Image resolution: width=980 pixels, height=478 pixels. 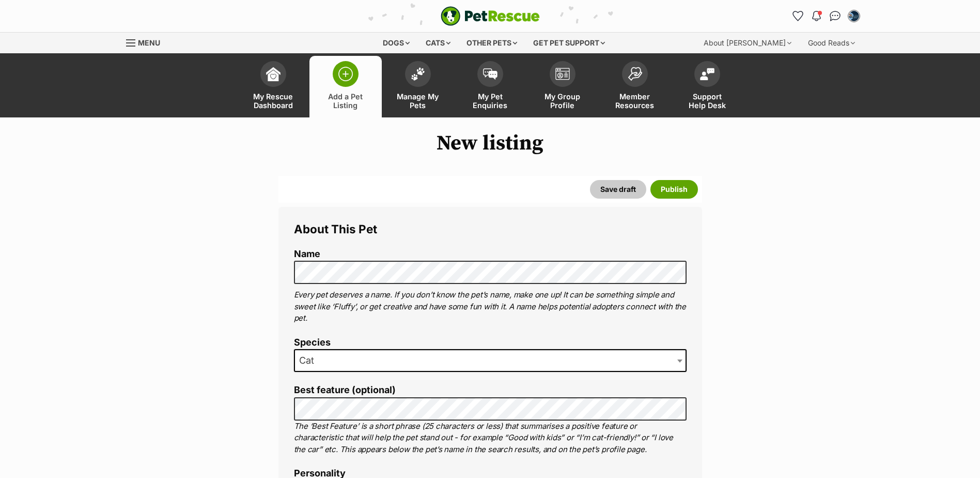 I want to click on span: Support Help Desk, so click(x=708, y=101).